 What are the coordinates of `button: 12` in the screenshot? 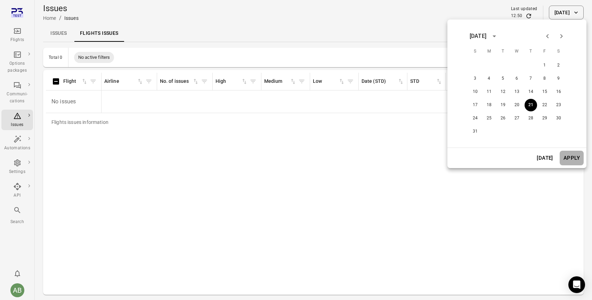 It's located at (503, 92).